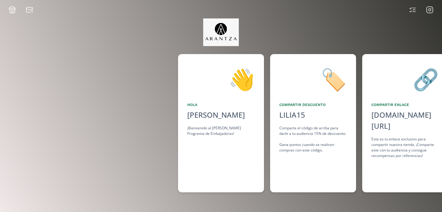 The image size is (442, 212). Describe the element at coordinates (292, 115) in the screenshot. I see `div: LILIA15` at that location.